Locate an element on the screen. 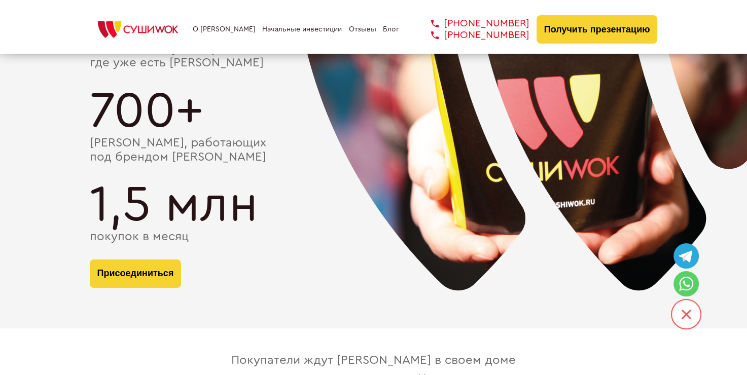  button: Присоединиться is located at coordinates (135, 274).